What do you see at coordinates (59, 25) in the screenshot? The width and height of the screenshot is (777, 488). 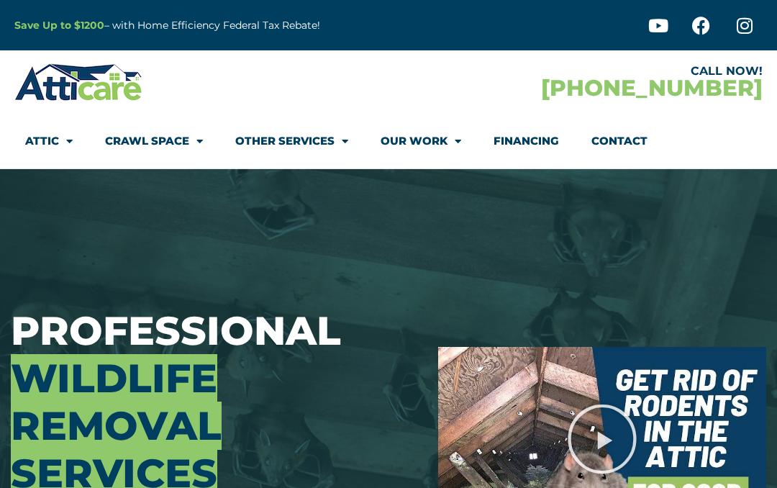 I see `a: Save Up to $1200` at bounding box center [59, 25].